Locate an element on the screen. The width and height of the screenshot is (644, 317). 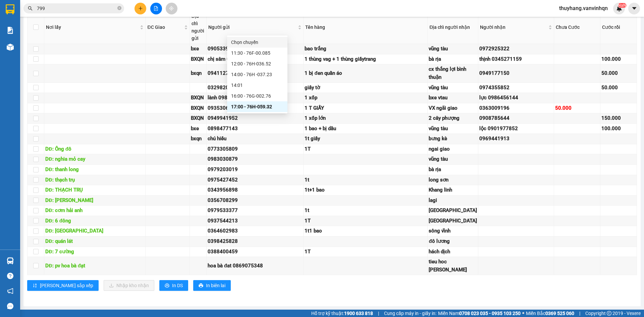
img: logo-vxr is located at coordinates (10, 10).